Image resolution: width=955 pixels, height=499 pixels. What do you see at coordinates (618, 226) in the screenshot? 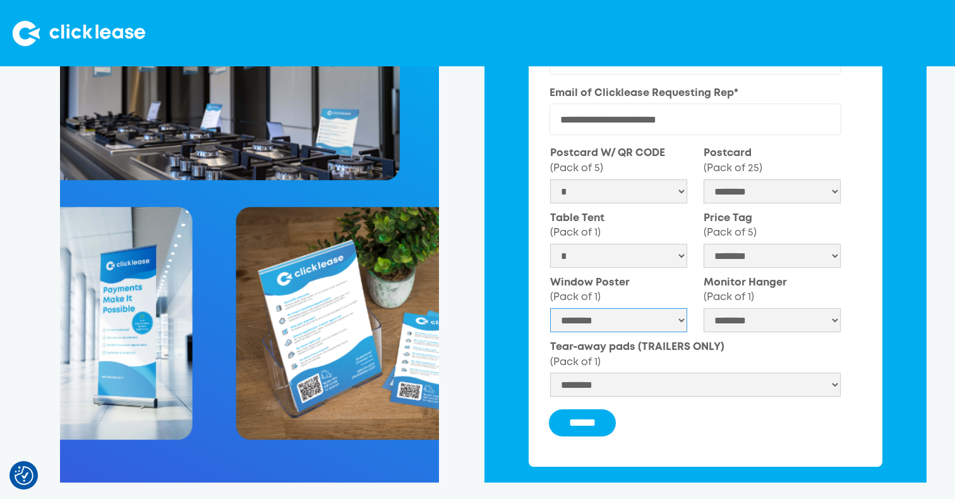
I see `label: Table Tent` at bounding box center [618, 226].